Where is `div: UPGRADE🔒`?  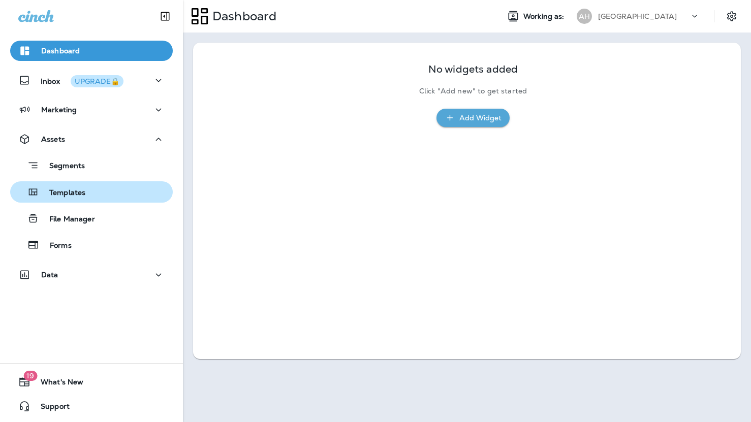 div: UPGRADE🔒 is located at coordinates (97, 81).